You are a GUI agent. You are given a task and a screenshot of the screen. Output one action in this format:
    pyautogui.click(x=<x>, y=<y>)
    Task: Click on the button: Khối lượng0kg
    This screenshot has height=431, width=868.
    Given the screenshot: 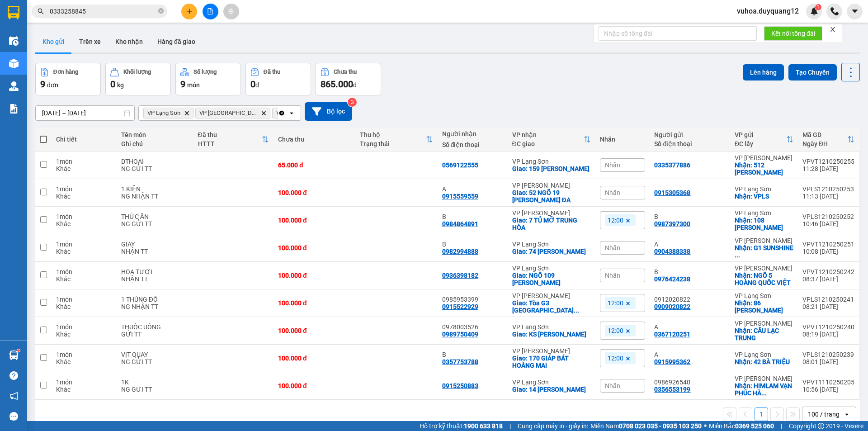 What is the action you would take?
    pyautogui.click(x=138, y=79)
    